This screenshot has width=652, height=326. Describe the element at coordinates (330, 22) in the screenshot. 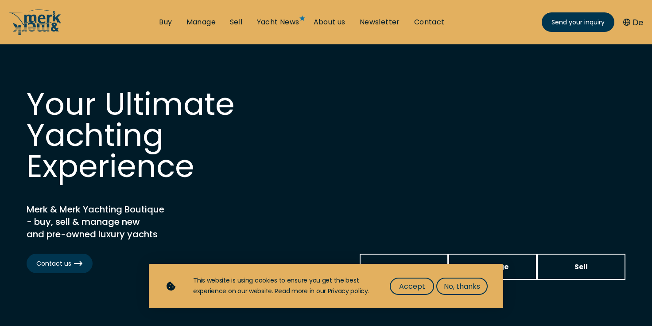

I see `a: About us` at that location.